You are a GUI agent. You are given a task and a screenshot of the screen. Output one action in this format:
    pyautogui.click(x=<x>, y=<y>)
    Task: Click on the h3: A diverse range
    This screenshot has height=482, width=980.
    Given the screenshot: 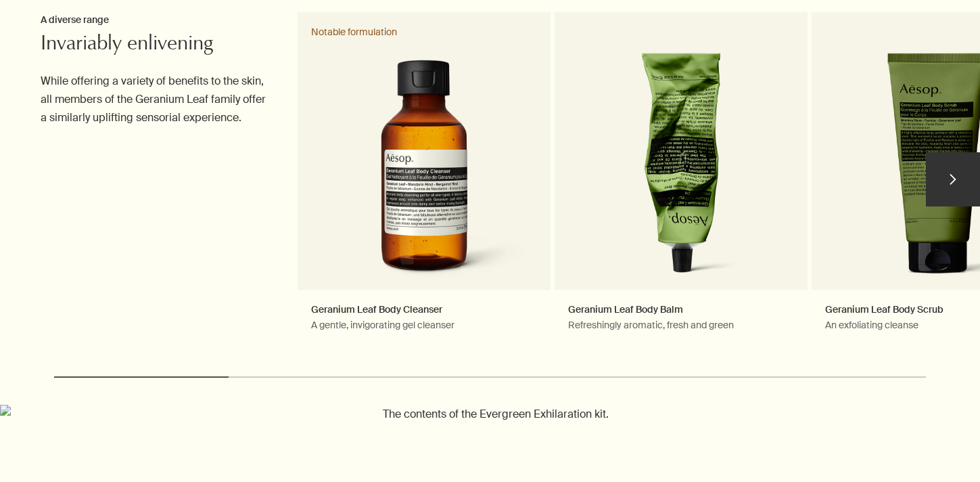 What is the action you would take?
    pyautogui.click(x=153, y=21)
    